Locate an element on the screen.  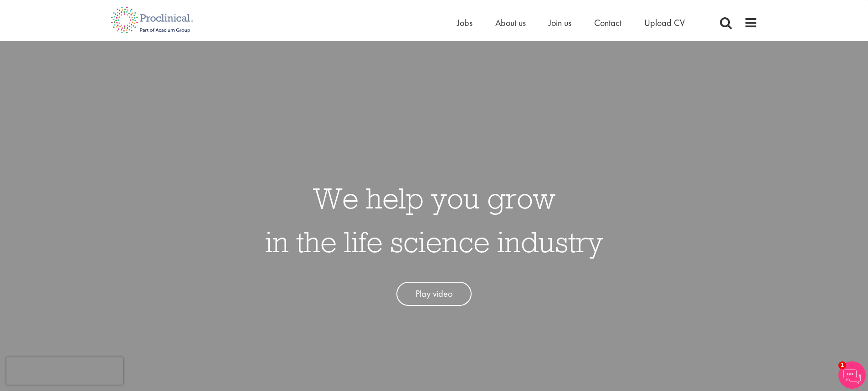
a: Contact is located at coordinates (608, 23).